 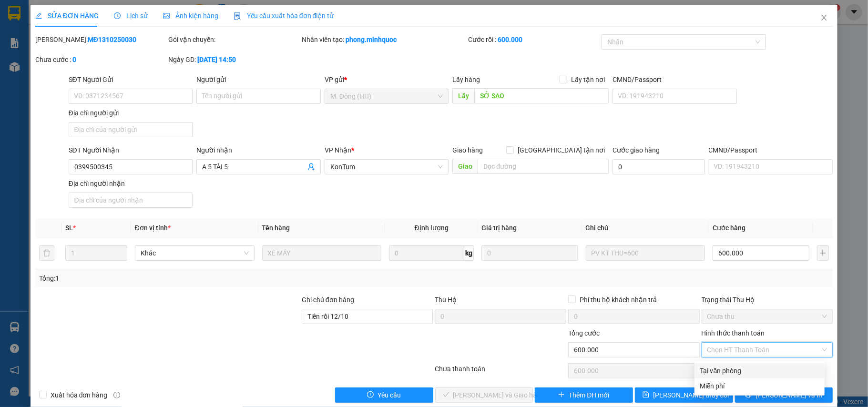 What do you see at coordinates (276, 228) in the screenshot?
I see `span: Tên hàng` at bounding box center [276, 228].